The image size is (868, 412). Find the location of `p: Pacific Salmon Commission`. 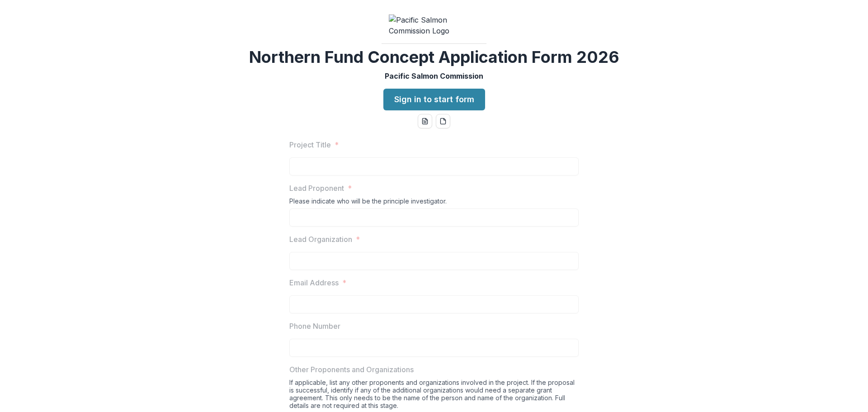

p: Pacific Salmon Commission is located at coordinates (434, 76).